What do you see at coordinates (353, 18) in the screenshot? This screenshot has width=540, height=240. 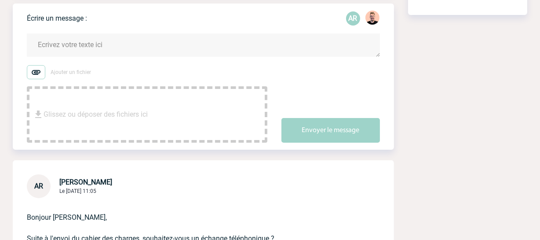 I see `div: Aurore ROSENPIK` at bounding box center [353, 18].